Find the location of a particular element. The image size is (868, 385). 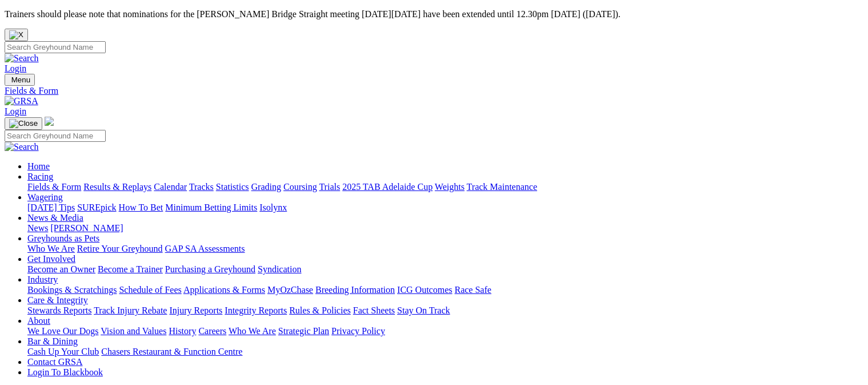

a: Stay On Track is located at coordinates (424, 310).